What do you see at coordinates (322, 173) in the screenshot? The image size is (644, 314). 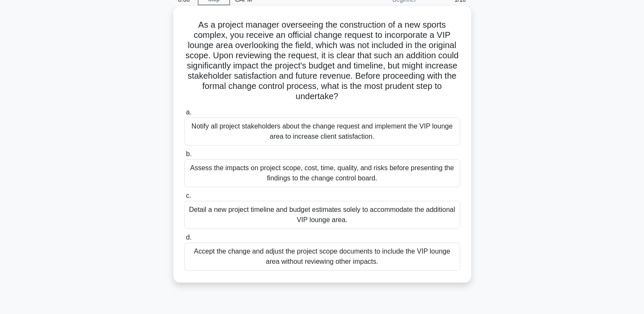 I see `div: Assess the impacts on project scope, cost, time, quality, and risks before presenting the finding...` at bounding box center [322, 173].